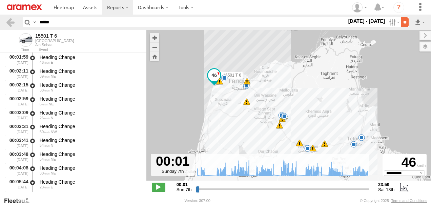 This screenshot has width=431, height=204. I want to click on button: Zoom out, so click(154, 47).